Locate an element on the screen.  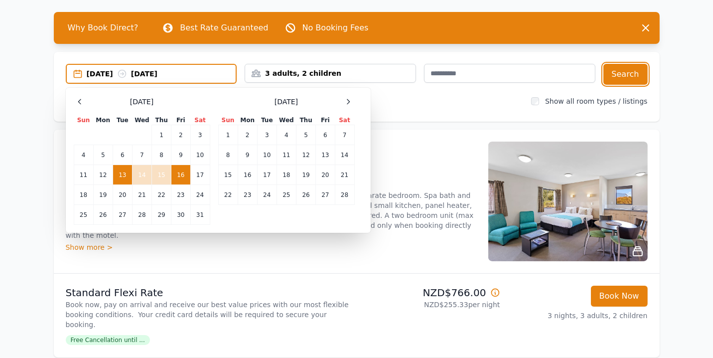
p: NZD$255.33 per night is located at coordinates (430, 304).